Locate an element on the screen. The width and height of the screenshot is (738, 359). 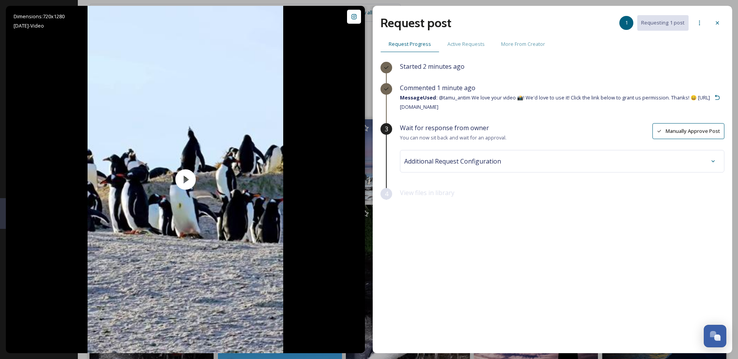
span: 4 is located at coordinates (386, 194).